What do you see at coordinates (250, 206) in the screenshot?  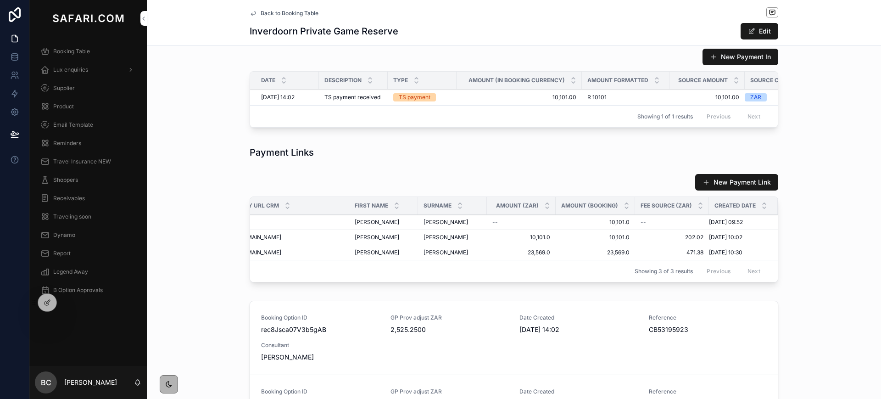 I see `span: TurnStay URL CRM` at bounding box center [250, 206].